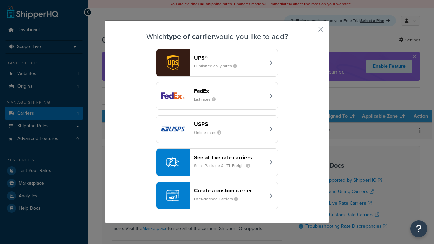 Image resolution: width=434 pixels, height=244 pixels. Describe the element at coordinates (419, 229) in the screenshot. I see `button: Open Resource Center` at that location.